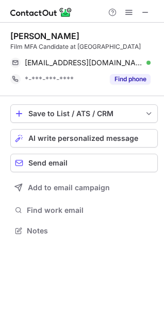  I want to click on button: Add to email campaign, so click(84, 188).